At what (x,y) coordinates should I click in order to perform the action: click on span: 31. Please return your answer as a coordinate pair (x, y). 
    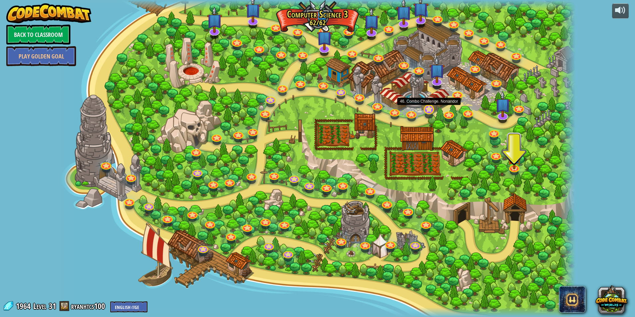
    Looking at the image, I should click on (52, 306).